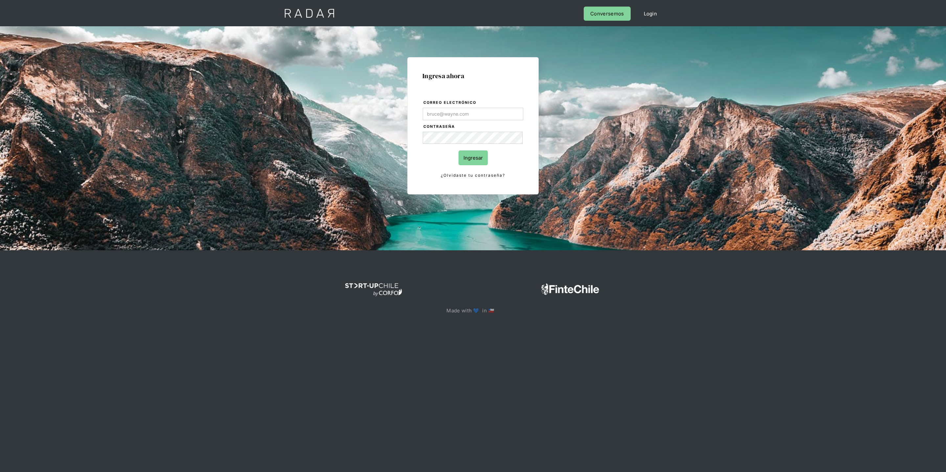  I want to click on form: Login Form, so click(473, 139).